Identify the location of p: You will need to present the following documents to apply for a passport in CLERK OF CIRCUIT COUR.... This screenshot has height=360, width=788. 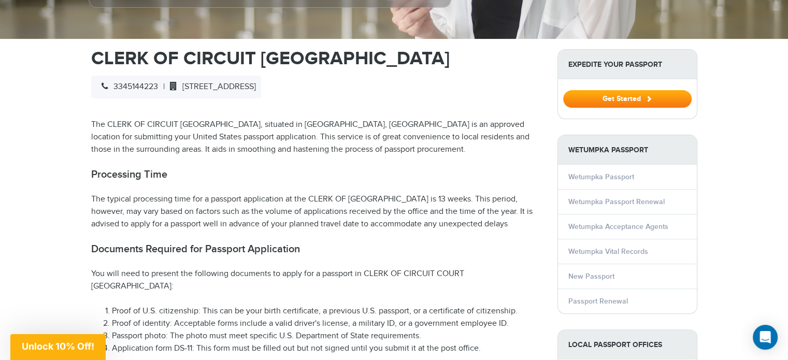
(316, 280).